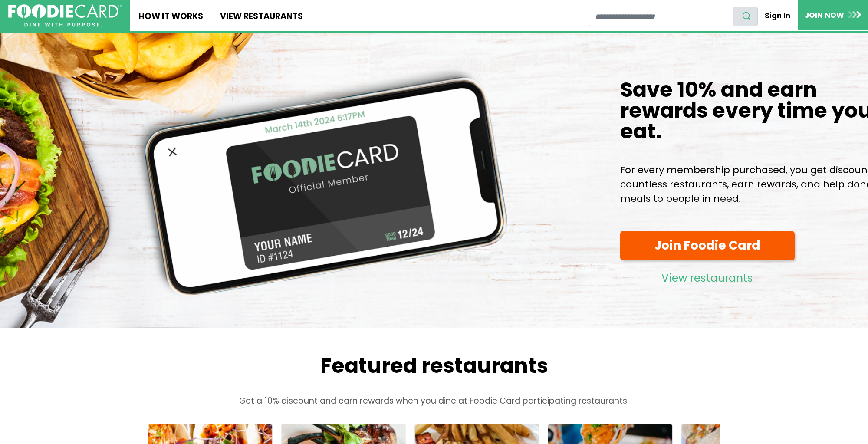  I want to click on p: Get a 10% discount and earn rewards when you dine at Foodie Card participating restaurants., so click(434, 402).